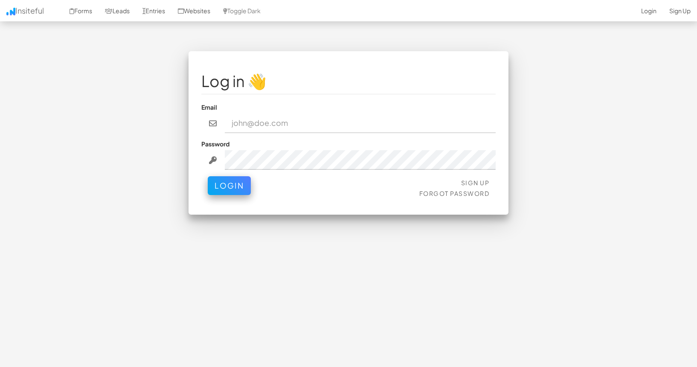 The image size is (697, 367). Describe the element at coordinates (209, 107) in the screenshot. I see `label: Email` at that location.